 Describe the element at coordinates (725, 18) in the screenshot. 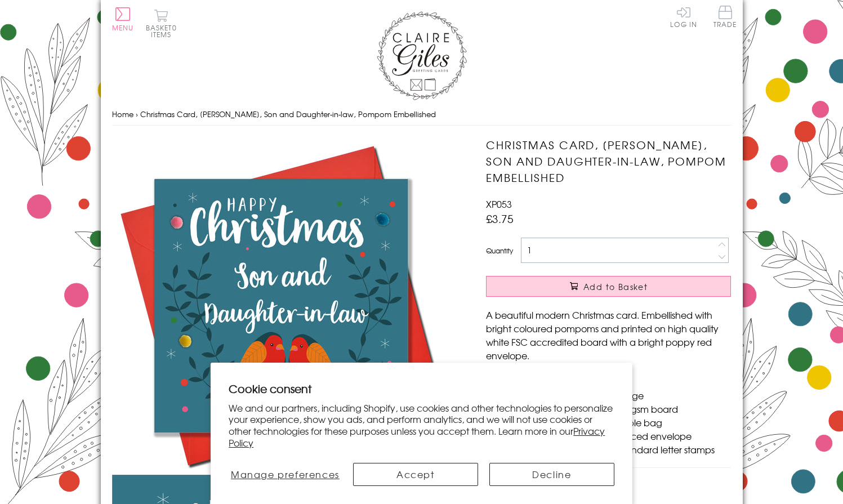

I see `a: Trade` at that location.